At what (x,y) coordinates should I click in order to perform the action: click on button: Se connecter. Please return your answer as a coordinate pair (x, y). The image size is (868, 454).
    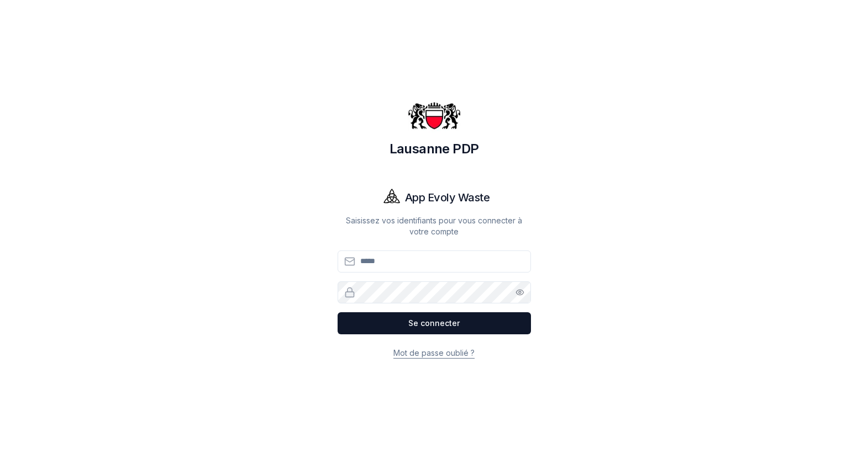
    Looking at the image, I should click on (434, 324).